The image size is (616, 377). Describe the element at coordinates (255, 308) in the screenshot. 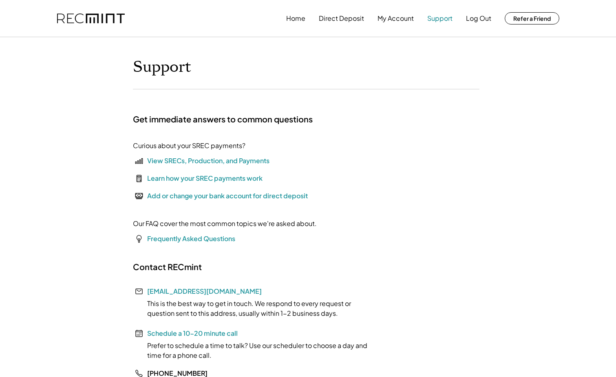

I see `div: This is the best way to get in touch. We respond to every request or question sent to this addres...` at that location.